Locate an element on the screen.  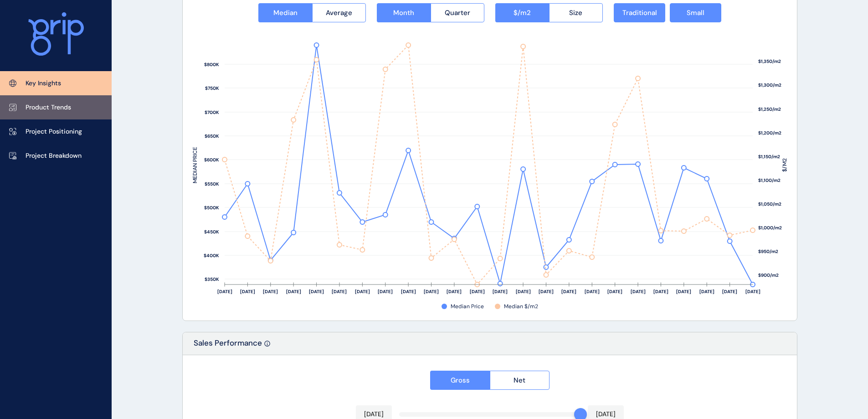
span: Size is located at coordinates (575, 13).